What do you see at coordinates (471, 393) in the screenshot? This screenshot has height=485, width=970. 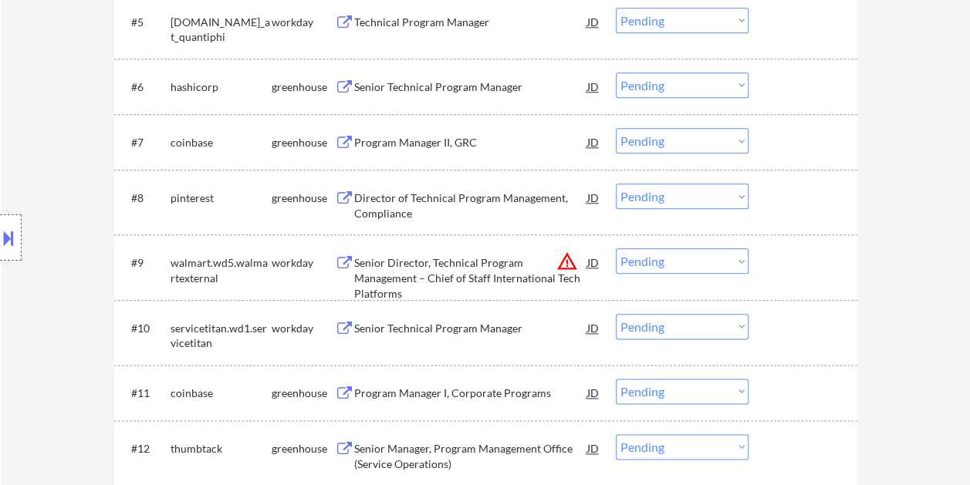 I see `div: Program Manager I, Corporate Programs` at bounding box center [471, 393].